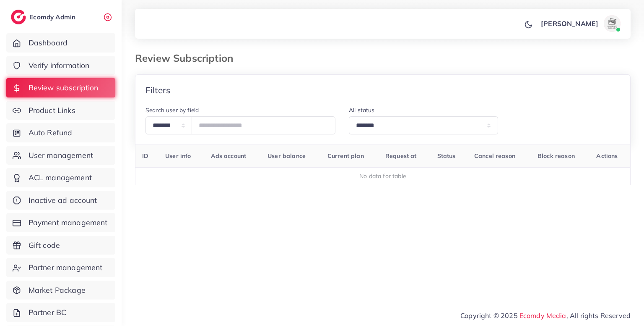  What do you see at coordinates (612, 24) in the screenshot?
I see `img: avatar` at bounding box center [612, 24].